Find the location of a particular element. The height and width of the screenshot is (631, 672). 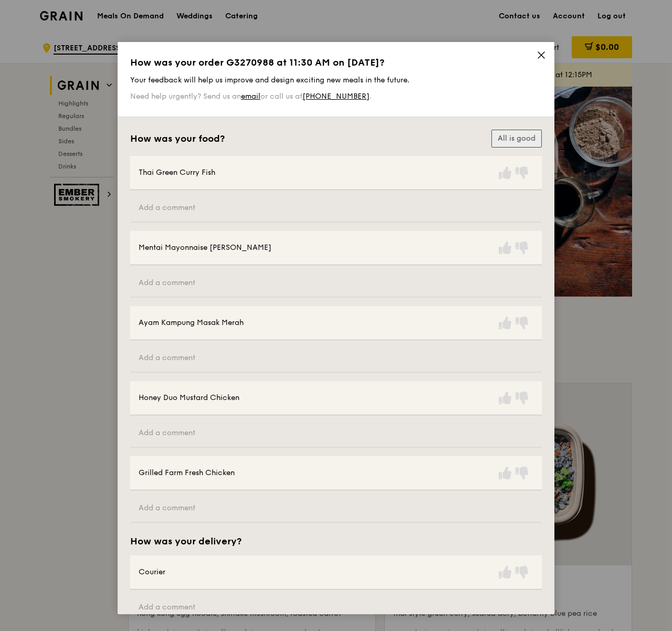

div: Grilled Farm Fresh Chicken is located at coordinates (186, 473).